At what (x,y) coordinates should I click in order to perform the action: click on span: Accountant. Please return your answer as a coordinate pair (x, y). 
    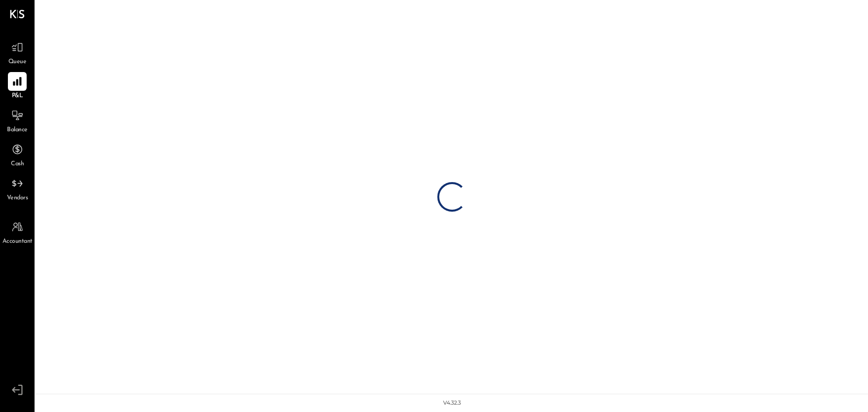
    Looking at the image, I should click on (17, 242).